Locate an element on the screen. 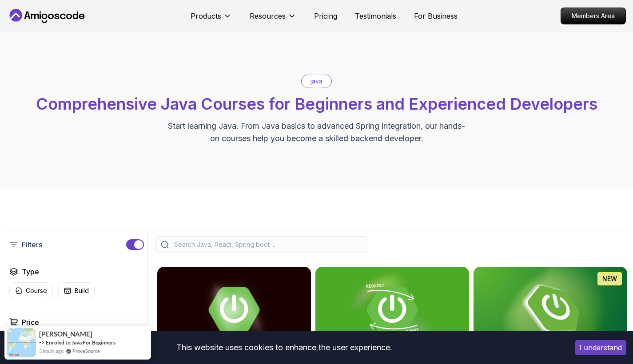 The image size is (633, 364). p: Pricing is located at coordinates (325, 16).